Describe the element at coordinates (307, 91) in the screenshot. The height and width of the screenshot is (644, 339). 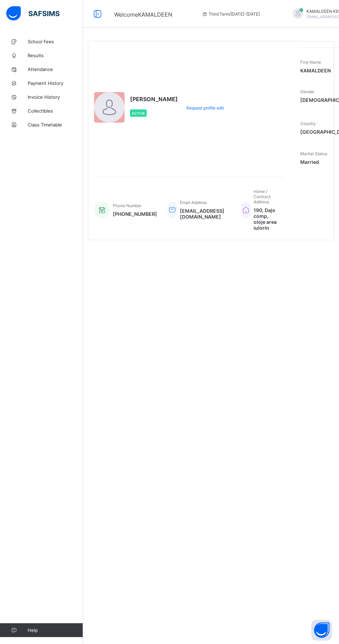
I see `span: Gender` at that location.